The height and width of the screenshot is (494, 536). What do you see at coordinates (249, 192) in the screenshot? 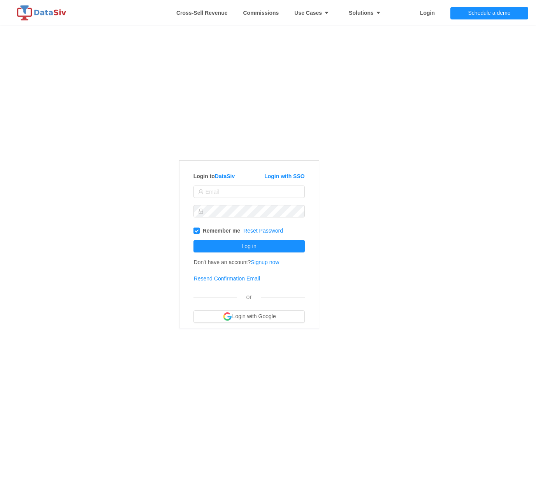
I see `input: Email` at bounding box center [249, 192].